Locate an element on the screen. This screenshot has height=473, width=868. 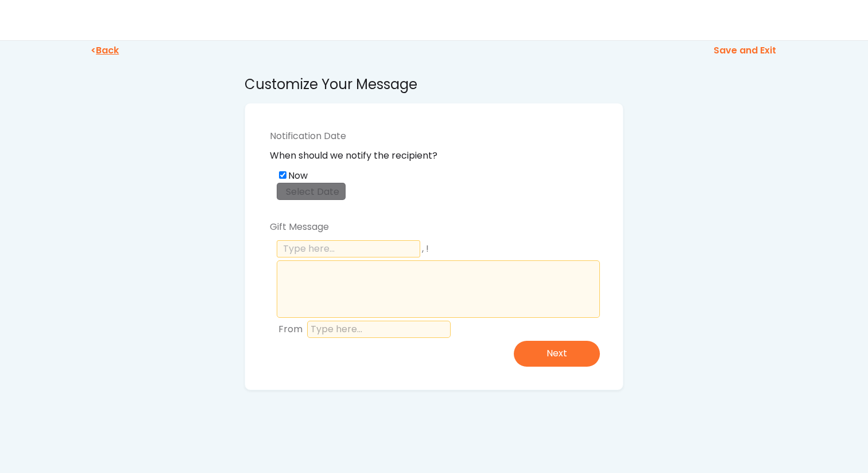
u: Back is located at coordinates (107, 50).